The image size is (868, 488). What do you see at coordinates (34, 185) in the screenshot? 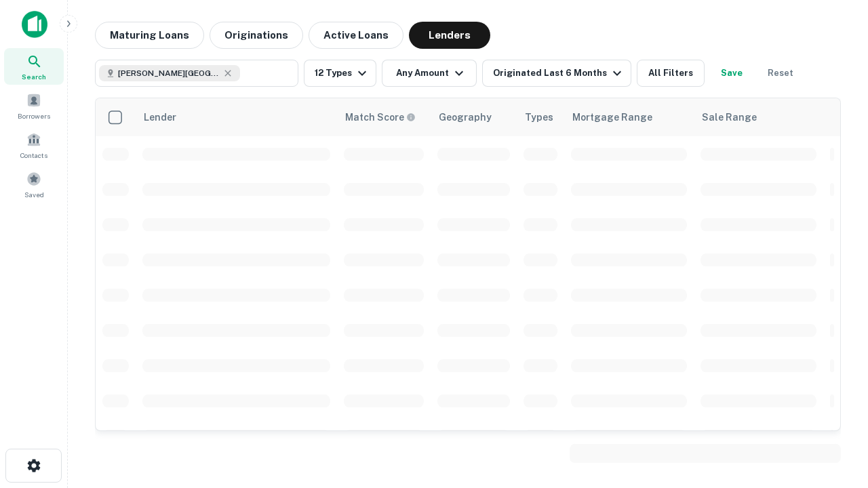
I see `div: Saved` at bounding box center [34, 185].